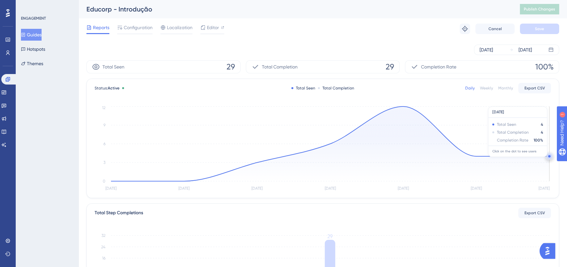 This screenshot has height=267, width=567. Describe the element at coordinates (31, 35) in the screenshot. I see `button: Guides` at that location.